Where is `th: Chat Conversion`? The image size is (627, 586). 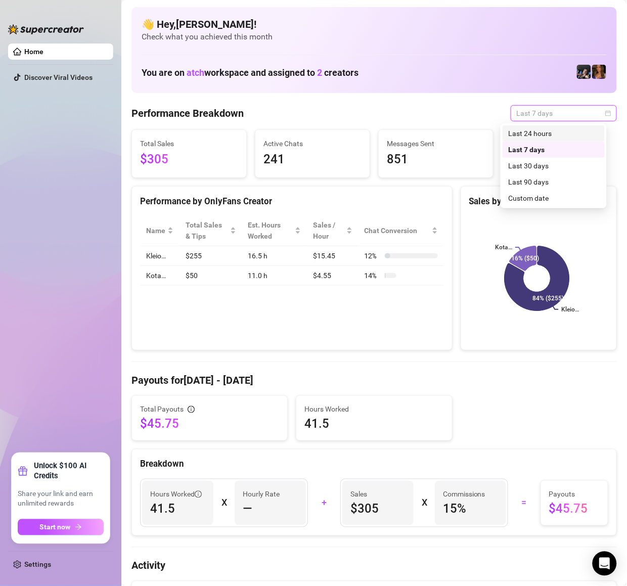 th: Chat Conversion is located at coordinates (401, 231).